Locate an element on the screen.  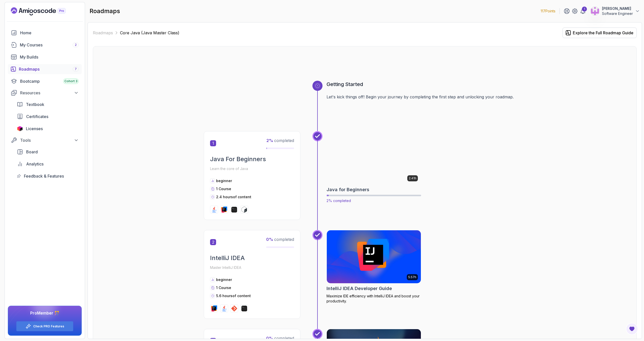
a: 1 is located at coordinates (583, 11).